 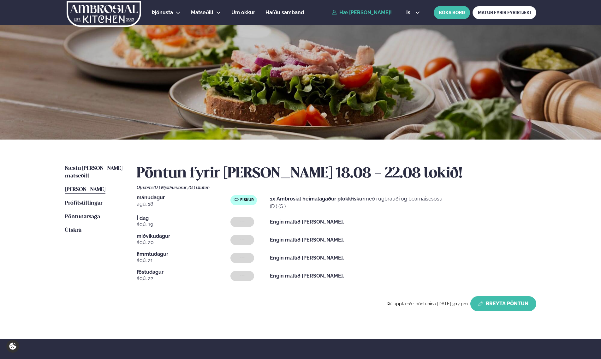 What do you see at coordinates (162, 12) in the screenshot?
I see `span: Þjónusta` at bounding box center [162, 12].